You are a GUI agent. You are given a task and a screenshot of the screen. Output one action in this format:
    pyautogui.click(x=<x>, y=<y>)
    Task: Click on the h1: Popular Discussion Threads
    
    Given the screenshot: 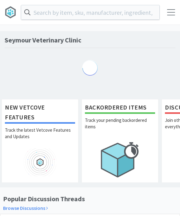 What is the action you would take?
    pyautogui.click(x=90, y=199)
    